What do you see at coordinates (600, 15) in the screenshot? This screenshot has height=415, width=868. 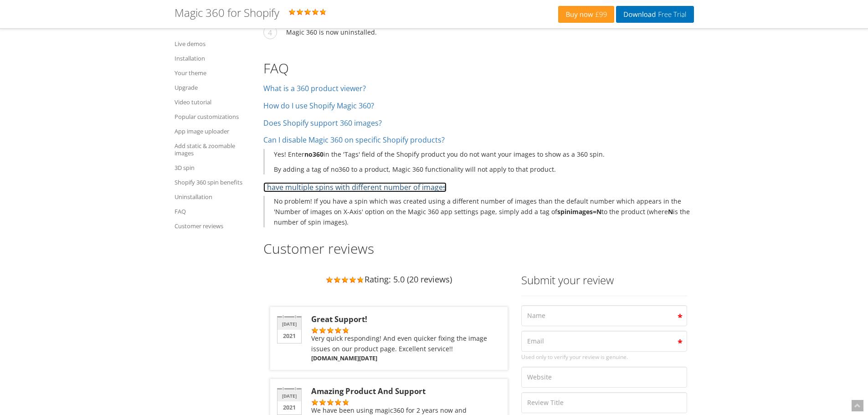 I see `span: £99` at bounding box center [600, 15].